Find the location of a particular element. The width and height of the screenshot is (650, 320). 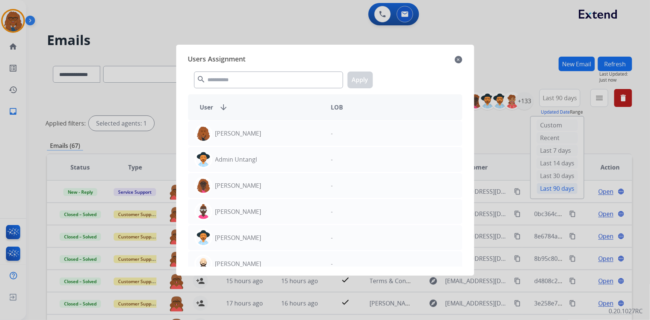

span: LOB is located at coordinates (337, 107).